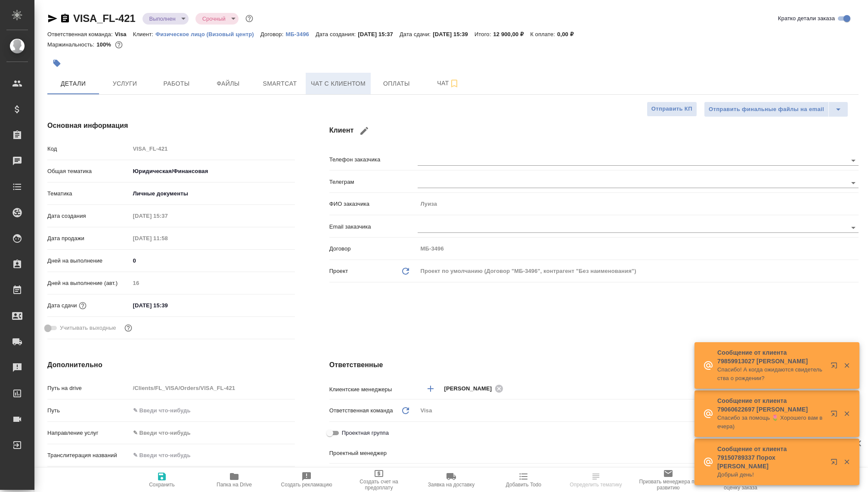 This screenshot has height=492, width=868. I want to click on button: Выполнен, so click(162, 18).